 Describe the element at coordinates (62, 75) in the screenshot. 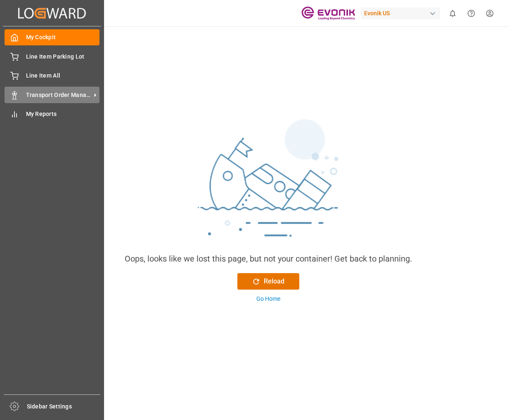

I see `span: Line Item All` at that location.